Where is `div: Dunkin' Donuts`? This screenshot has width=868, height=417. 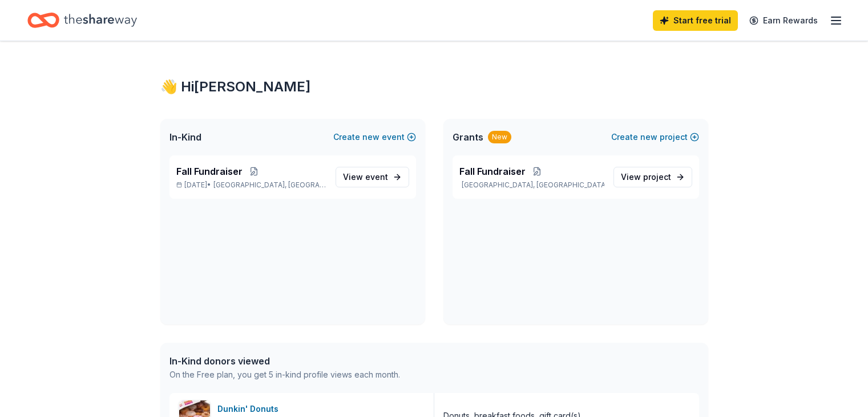 div: Dunkin' Donuts is located at coordinates (250, 409).